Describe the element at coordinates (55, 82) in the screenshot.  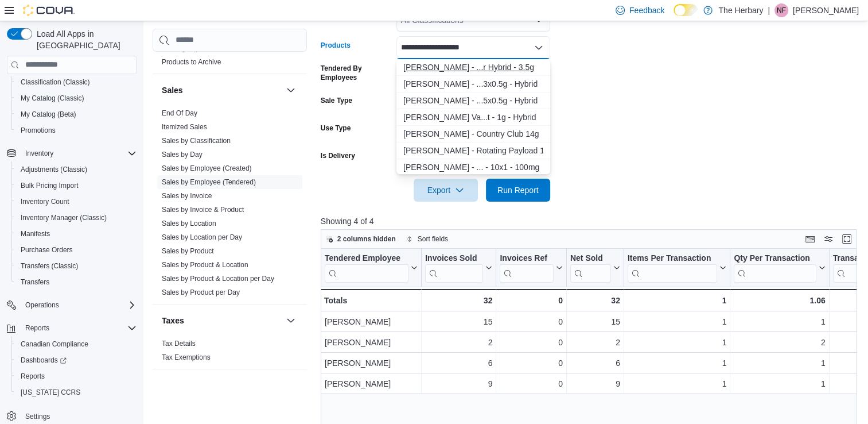
I see `span: Classification (Classic)` at that location.